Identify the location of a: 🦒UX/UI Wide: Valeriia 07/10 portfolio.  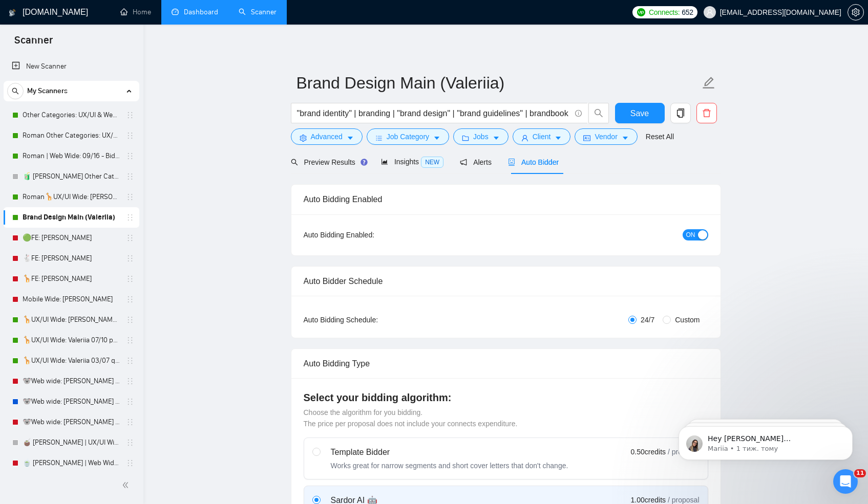
(71, 340).